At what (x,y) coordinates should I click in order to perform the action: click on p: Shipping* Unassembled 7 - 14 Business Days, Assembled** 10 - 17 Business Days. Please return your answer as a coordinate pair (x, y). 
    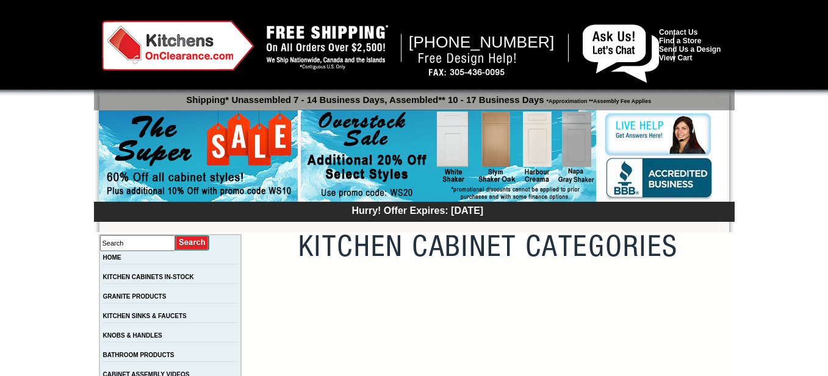
    Looking at the image, I should click on (417, 97).